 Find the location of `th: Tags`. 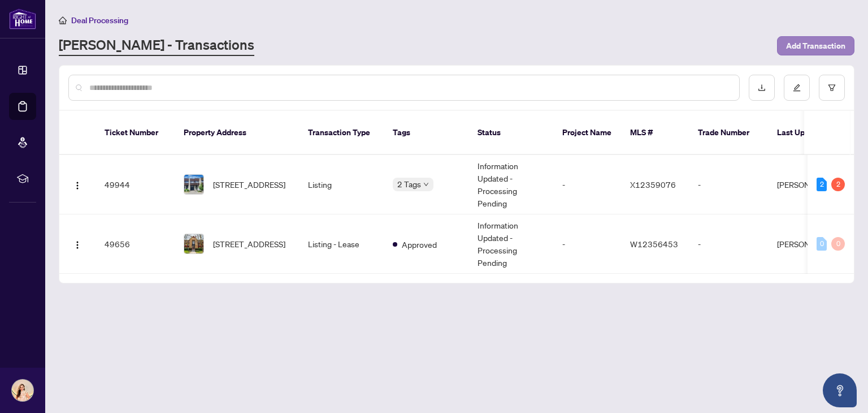

th: Tags is located at coordinates (426, 133).